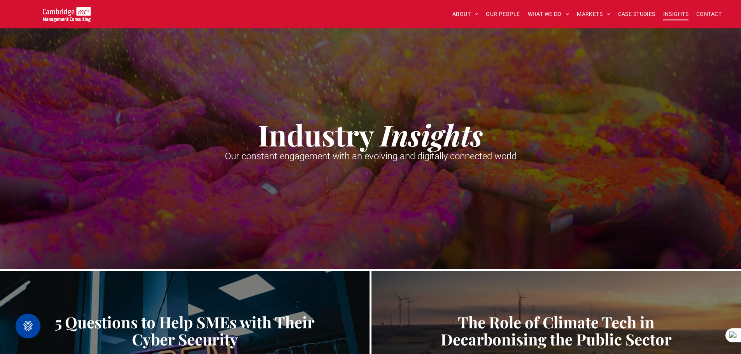 Image resolution: width=741 pixels, height=354 pixels. I want to click on strong: nsights, so click(437, 135).